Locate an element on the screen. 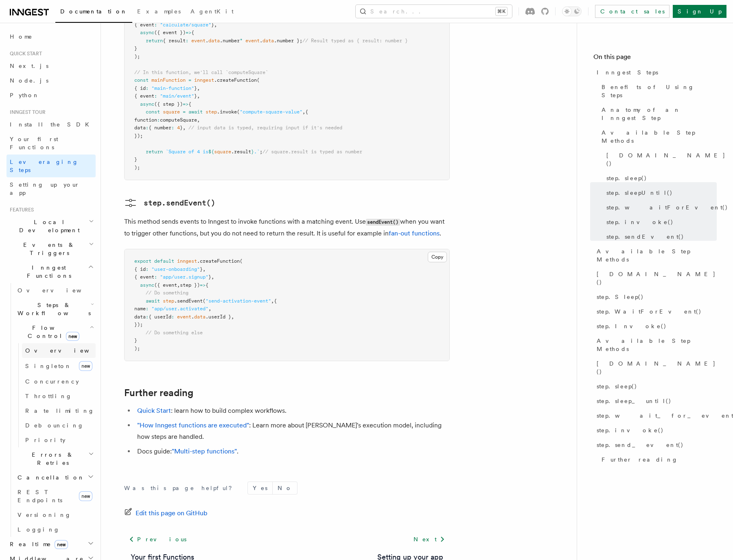  button: Toggle dark mode is located at coordinates (572, 11).